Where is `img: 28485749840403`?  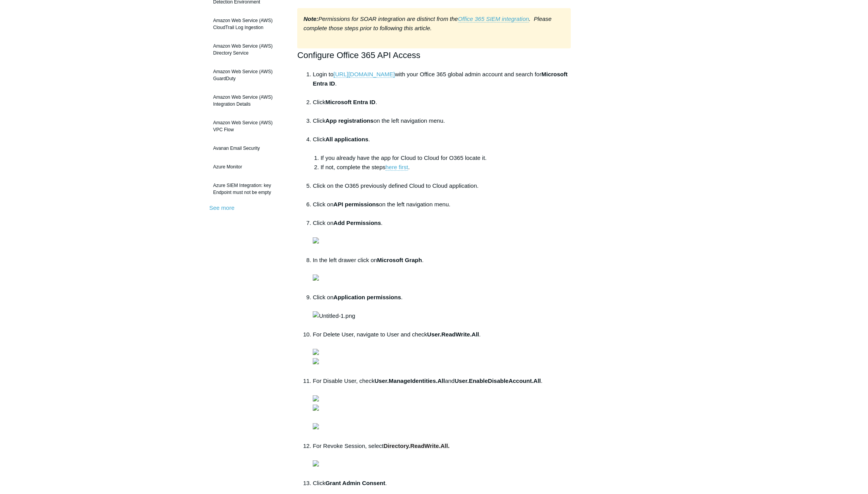 img: 28485749840403 is located at coordinates (316, 464).